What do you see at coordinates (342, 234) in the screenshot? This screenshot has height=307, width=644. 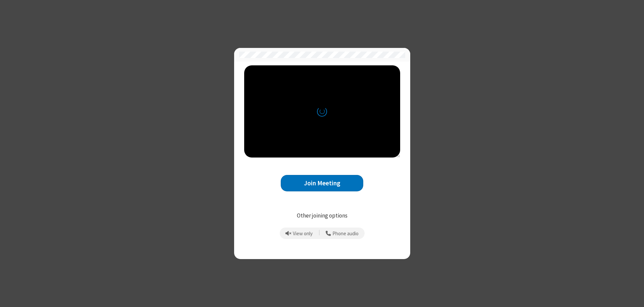 I see `button: Use your phone for mic and speaker while you view the meeting on this device.` at bounding box center [342, 234].